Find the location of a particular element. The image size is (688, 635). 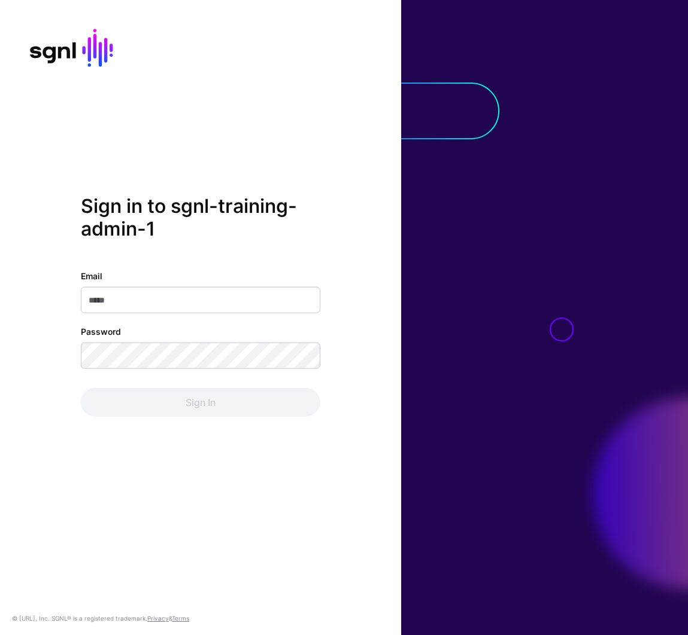

a: Terms is located at coordinates (180, 619).